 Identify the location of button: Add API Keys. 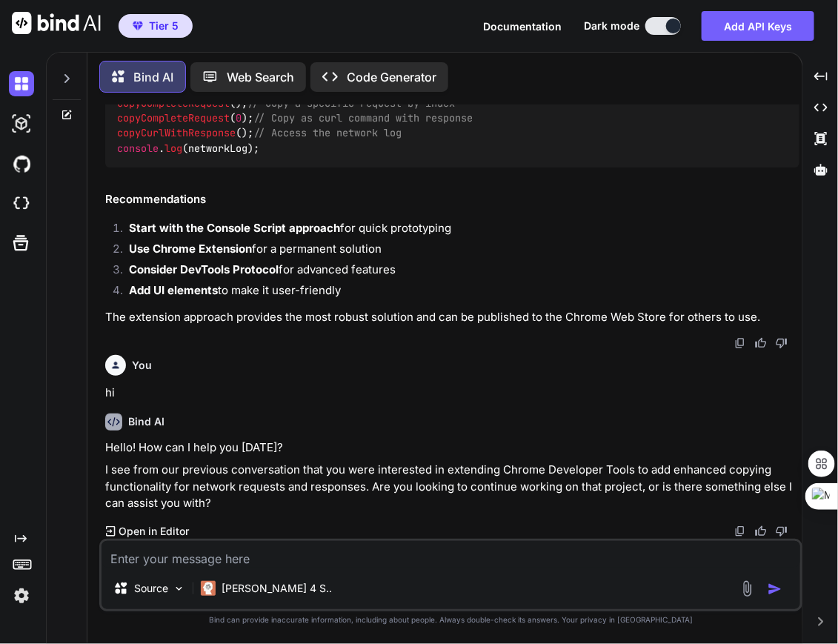
(758, 26).